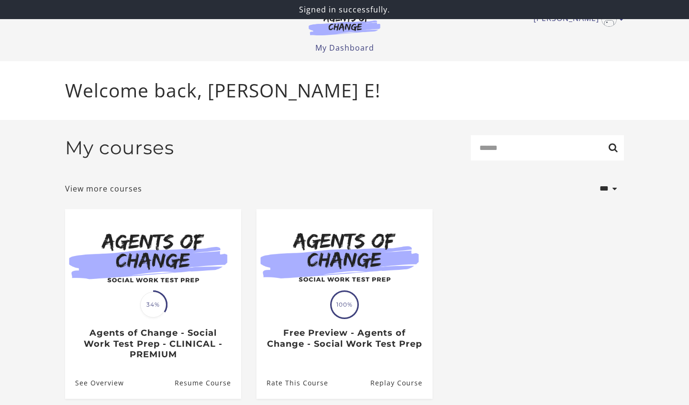 The width and height of the screenshot is (689, 405). I want to click on p: Signed in successfully., so click(344, 10).